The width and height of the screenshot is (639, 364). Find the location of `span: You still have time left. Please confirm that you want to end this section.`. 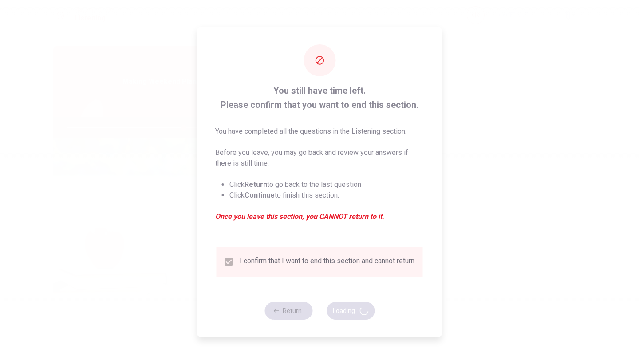

span: You still have time left. Please confirm that you want to end this section. is located at coordinates (320, 98).